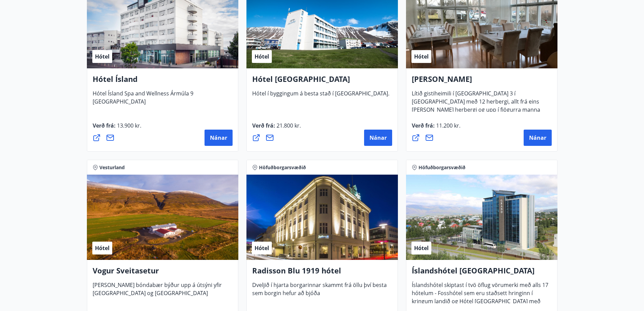 The height and width of the screenshot is (311, 644). I want to click on font: Dveljið í hjarta borgarinnar skammt frá öllu því besta sem borgin hefur að bjóða, so click(319, 289).